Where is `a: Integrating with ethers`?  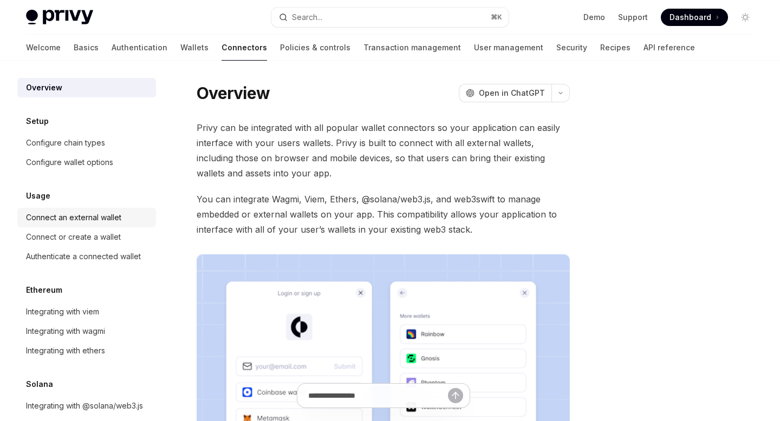 a: Integrating with ethers is located at coordinates (87, 351).